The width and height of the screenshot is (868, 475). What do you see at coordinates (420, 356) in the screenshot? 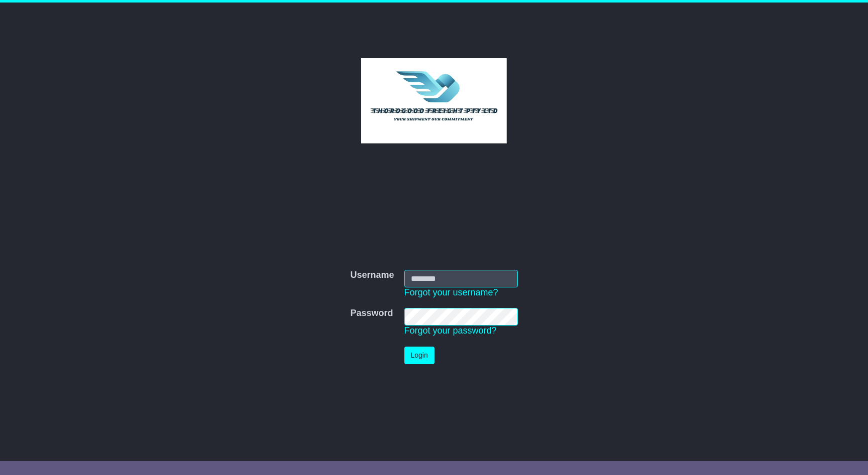
I see `button: Login` at bounding box center [420, 356].